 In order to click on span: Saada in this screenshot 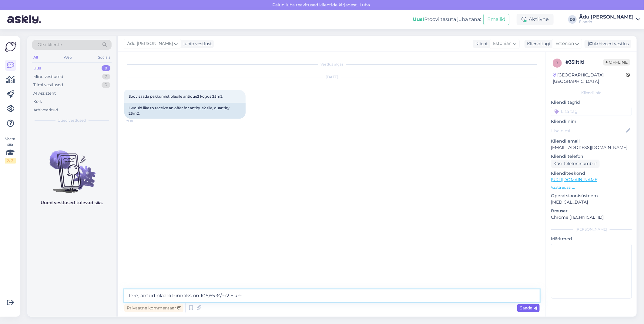, I will do `click(529, 308)`.